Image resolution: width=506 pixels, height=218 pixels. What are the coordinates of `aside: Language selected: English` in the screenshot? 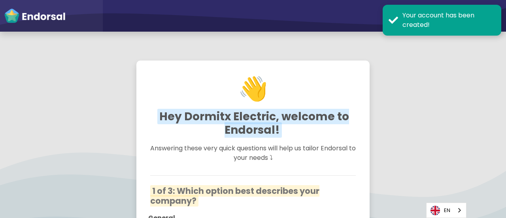 It's located at (446, 210).